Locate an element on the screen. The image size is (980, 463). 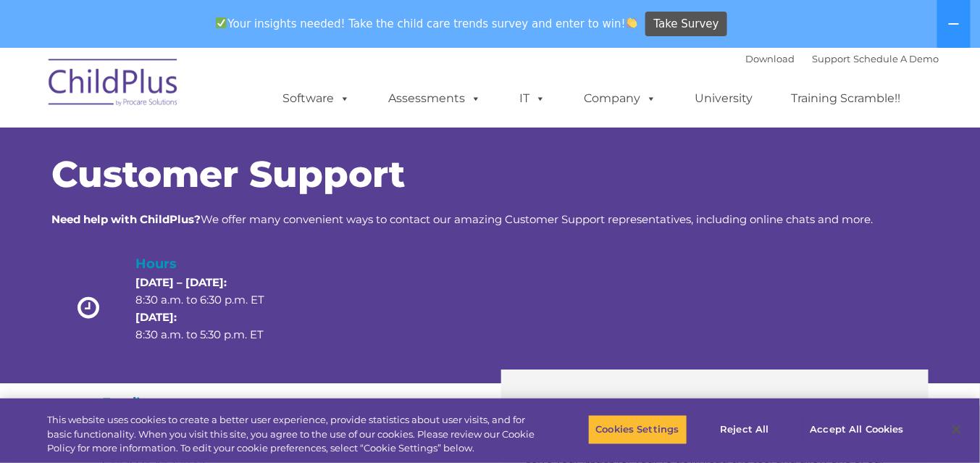
button: Cookies Settings is located at coordinates (638, 430).